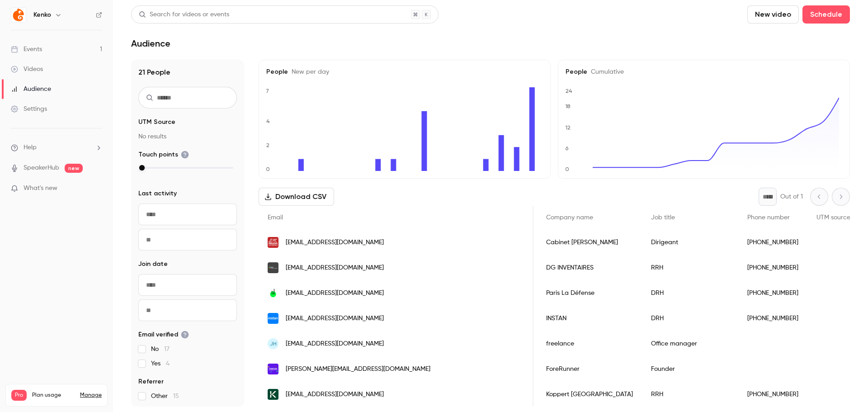  I want to click on span: New per day, so click(308, 72).